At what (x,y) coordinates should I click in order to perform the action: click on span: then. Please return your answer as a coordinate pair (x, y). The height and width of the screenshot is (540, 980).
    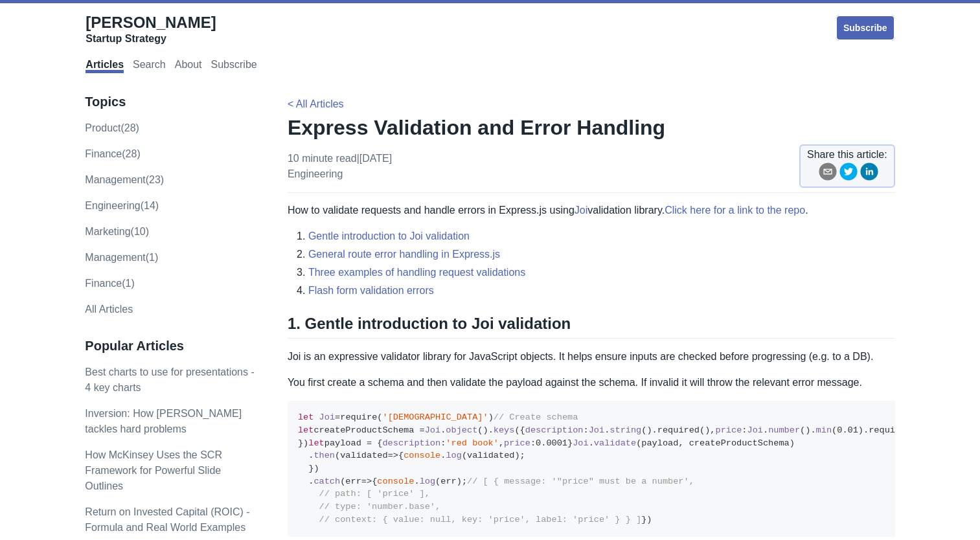
    Looking at the image, I should click on (324, 455).